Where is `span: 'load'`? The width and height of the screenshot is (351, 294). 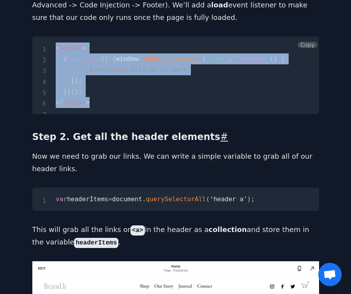 span: 'load' is located at coordinates (218, 58).